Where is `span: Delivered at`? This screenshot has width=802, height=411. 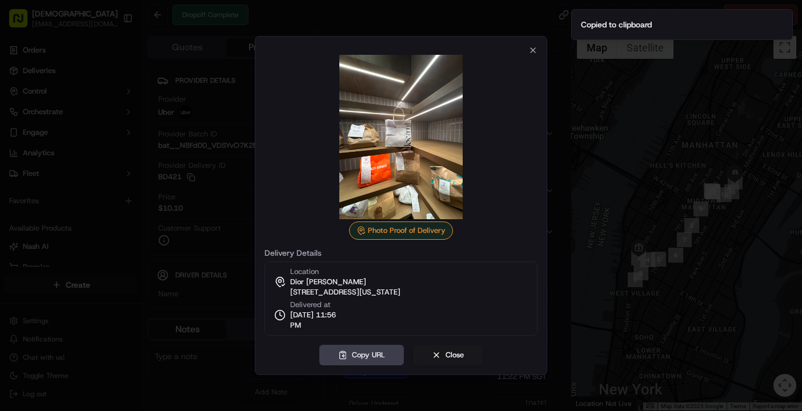
span: Delivered at is located at coordinates (317, 305).